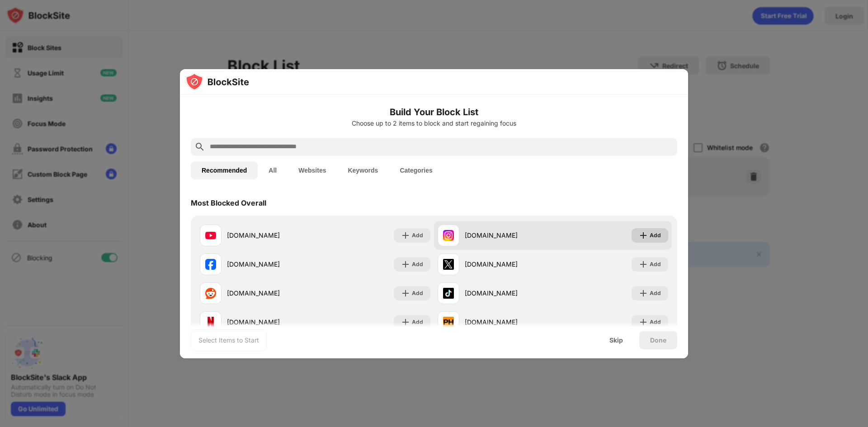 This screenshot has height=427, width=868. I want to click on button: Recommended, so click(224, 170).